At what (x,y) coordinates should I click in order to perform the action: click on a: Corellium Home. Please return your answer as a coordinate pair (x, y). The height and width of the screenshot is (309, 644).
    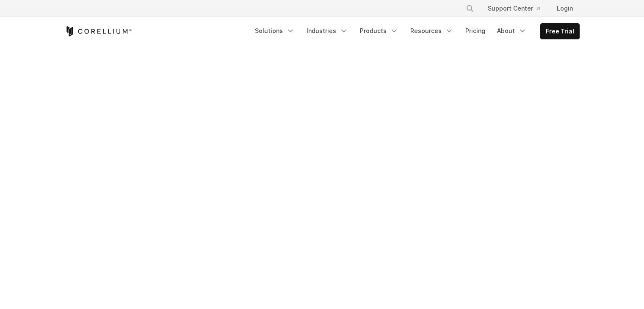
    Looking at the image, I should click on (98, 32).